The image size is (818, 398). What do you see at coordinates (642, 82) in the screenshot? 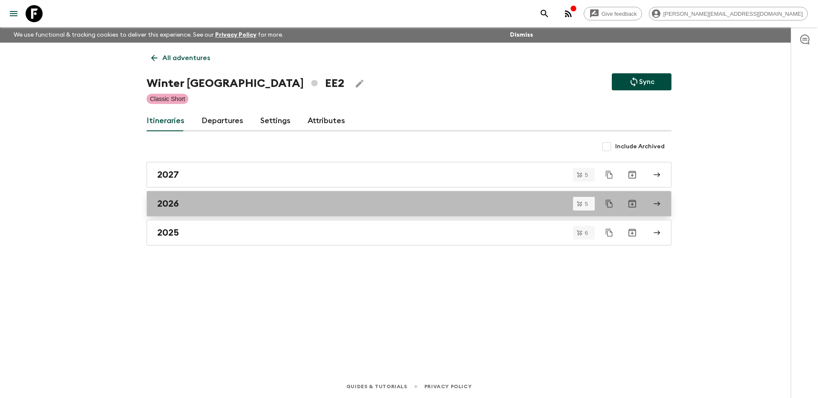
I see `button: Sync adventure departures to the booking engine` at bounding box center [642, 82].